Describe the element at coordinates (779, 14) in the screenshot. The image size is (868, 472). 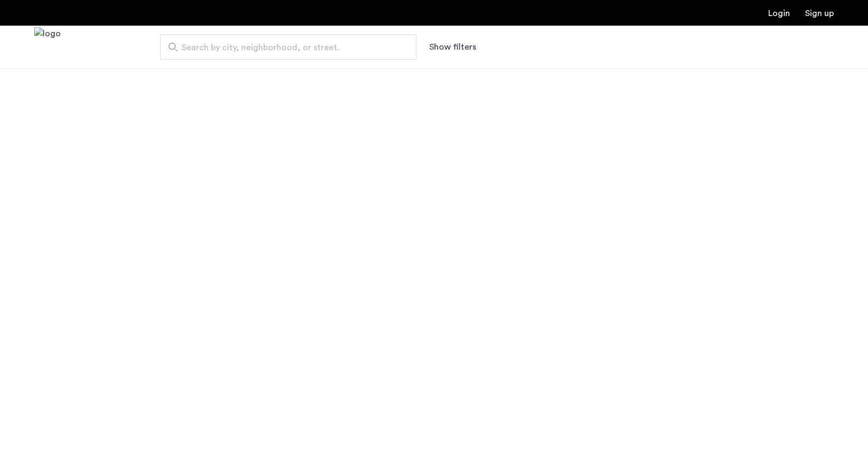
I see `a: Login` at that location.